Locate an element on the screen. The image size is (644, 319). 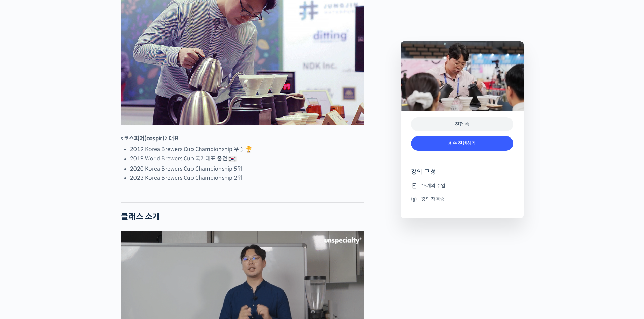
li: 2023 Korea Brewers Cup Championship 2위 is located at coordinates (247, 178).